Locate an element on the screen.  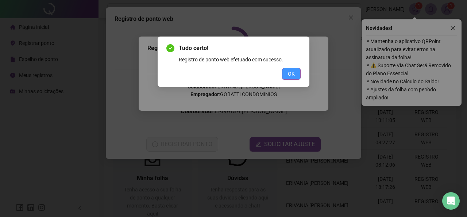
span: OK is located at coordinates (291, 74).